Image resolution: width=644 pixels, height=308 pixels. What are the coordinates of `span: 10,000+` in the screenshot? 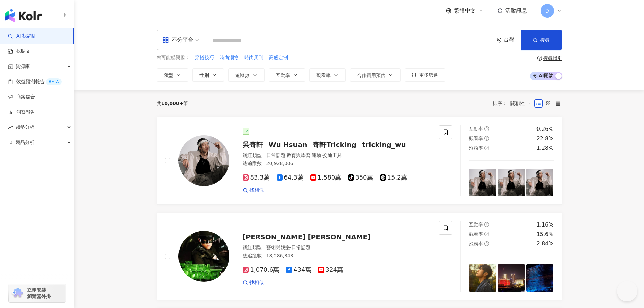 It's located at (172, 104).